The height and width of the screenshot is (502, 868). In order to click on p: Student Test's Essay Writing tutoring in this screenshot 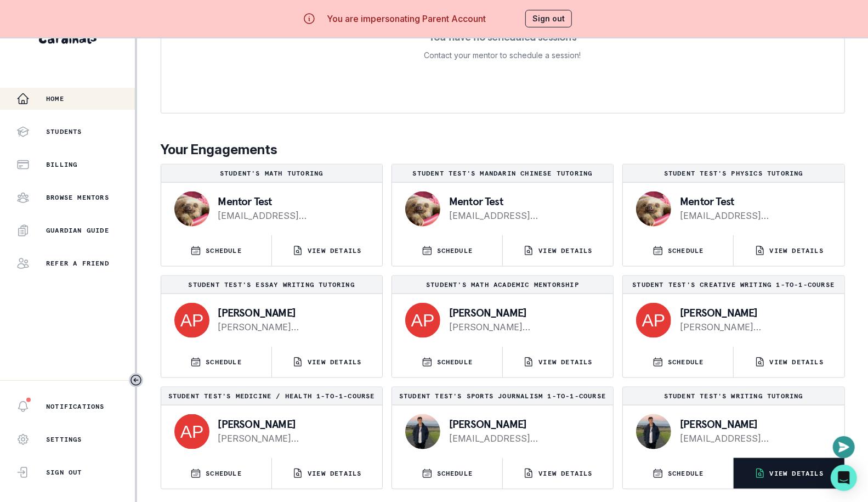, I will do `click(271, 284)`.